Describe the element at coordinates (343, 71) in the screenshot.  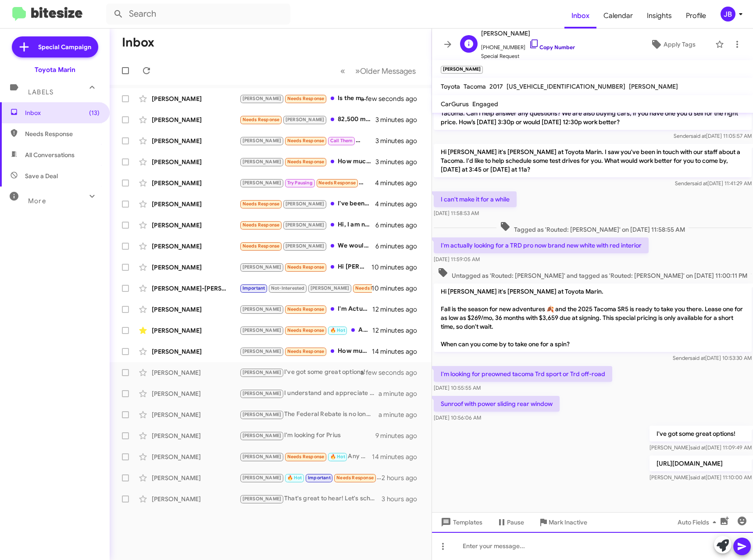
I see `button: Previous` at that location.